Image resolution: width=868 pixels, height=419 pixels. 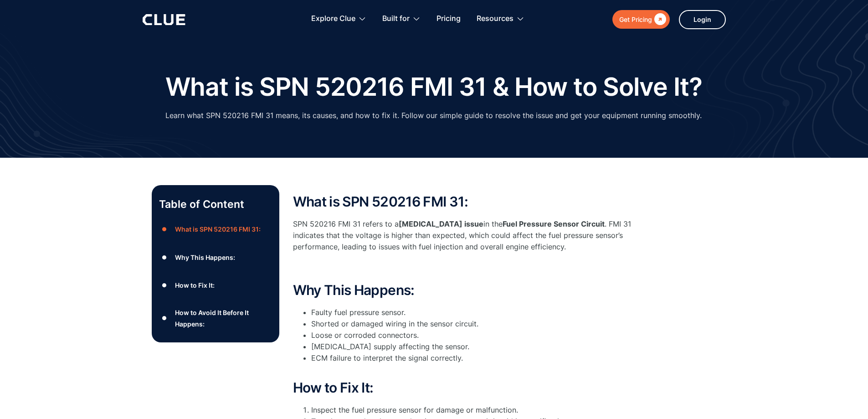 What do you see at coordinates (195, 285) in the screenshot?
I see `div: How to Fix It:` at bounding box center [195, 285].